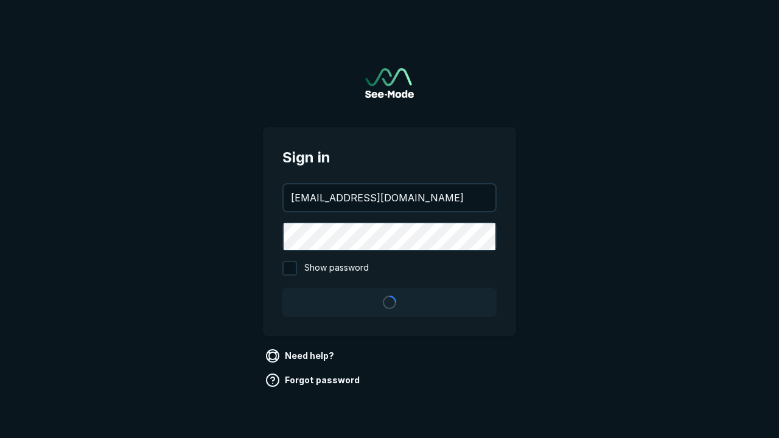 This screenshot has height=438, width=779. I want to click on a: Go to sign in, so click(390, 83).